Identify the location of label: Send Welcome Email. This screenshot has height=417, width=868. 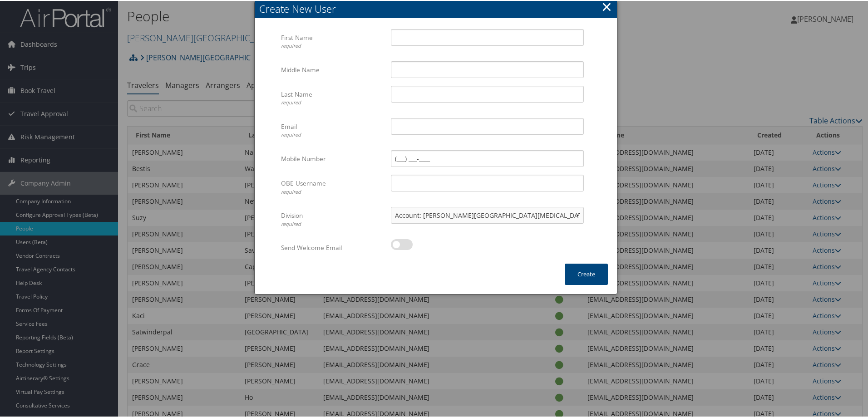
(333, 247).